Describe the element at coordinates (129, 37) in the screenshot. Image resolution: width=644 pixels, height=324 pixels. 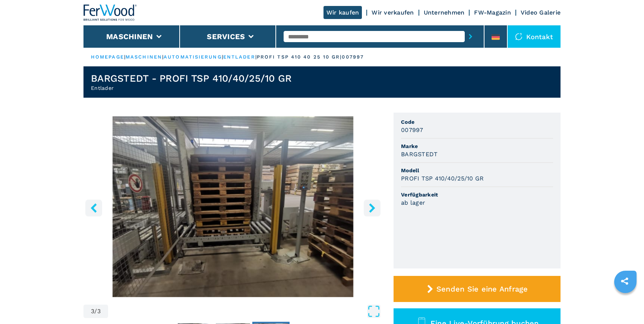
I see `button: Maschinen` at that location.